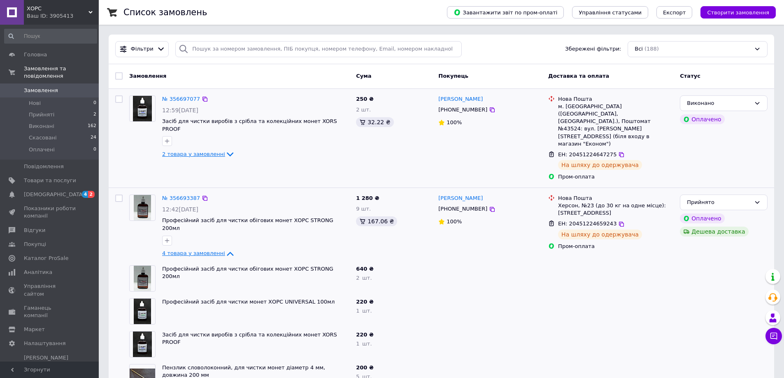 The image size is (784, 378). Describe the element at coordinates (719, 203) in the screenshot. I see `div: Прийнято` at that location.